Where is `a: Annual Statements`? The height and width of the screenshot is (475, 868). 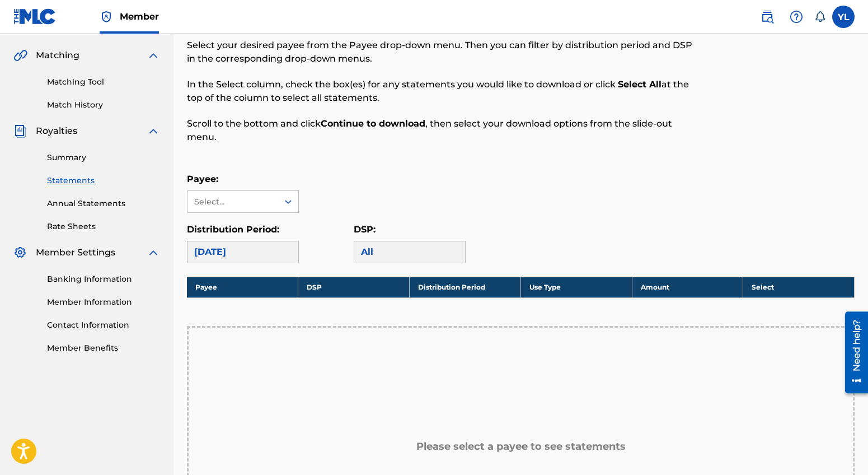
a: Annual Statements is located at coordinates (104, 203).